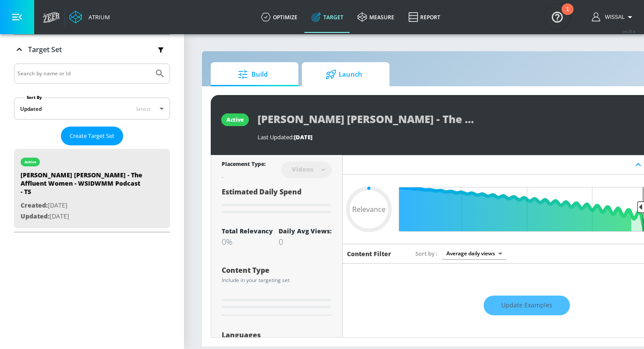  Describe the element at coordinates (613, 17) in the screenshot. I see `button: Wissal` at that location.